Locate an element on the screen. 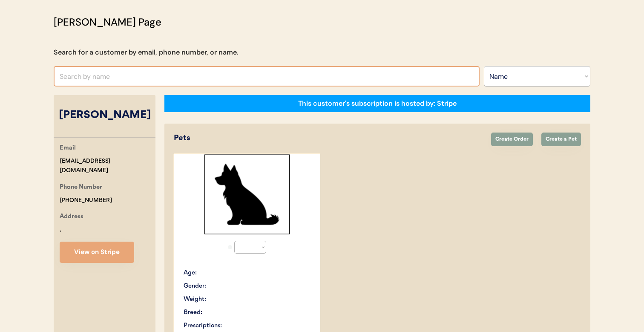  input: Search by name is located at coordinates (267, 76).